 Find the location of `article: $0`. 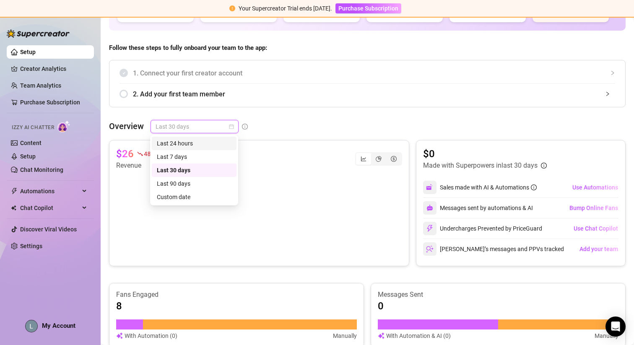

article: $0 is located at coordinates (484, 154).